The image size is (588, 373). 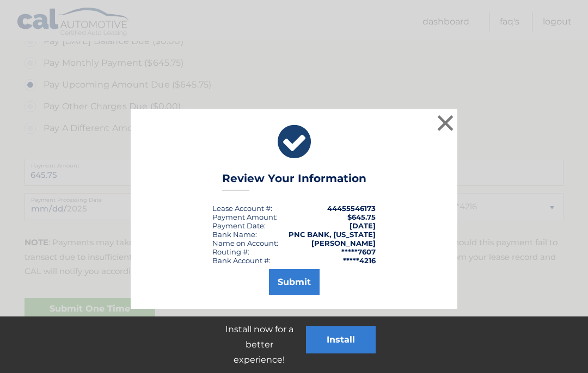 I want to click on h3: Review Your Information, so click(x=294, y=181).